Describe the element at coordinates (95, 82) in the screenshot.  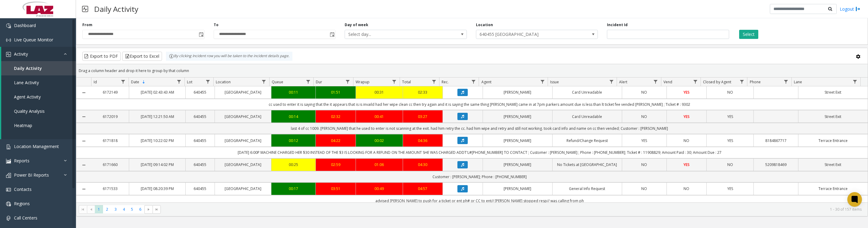
I see `span: Id` at that location.